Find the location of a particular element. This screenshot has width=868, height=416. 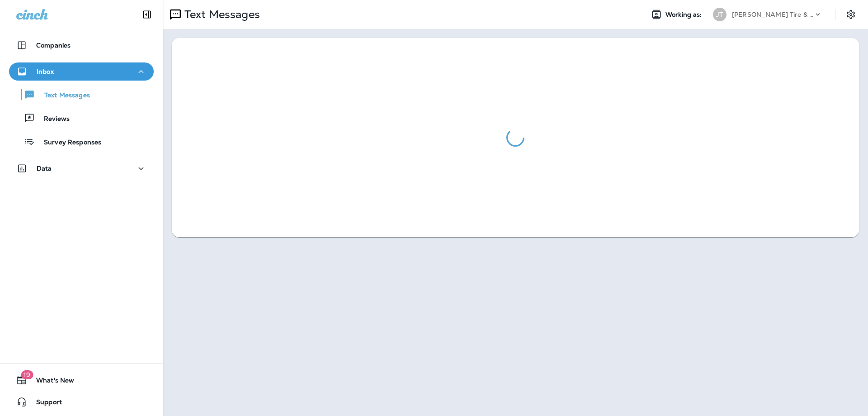

p: Inbox is located at coordinates (45, 72).